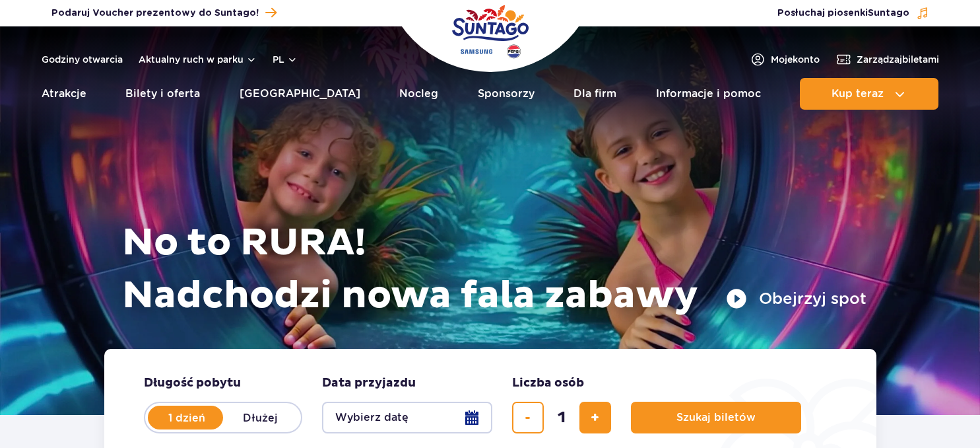 The width and height of the screenshot is (980, 448). What do you see at coordinates (716, 417) in the screenshot?
I see `button: Szukaj biletów` at bounding box center [716, 417].